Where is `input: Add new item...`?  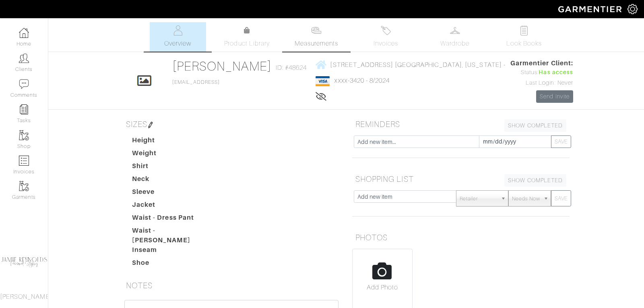
input: Add new item... is located at coordinates (416, 141).